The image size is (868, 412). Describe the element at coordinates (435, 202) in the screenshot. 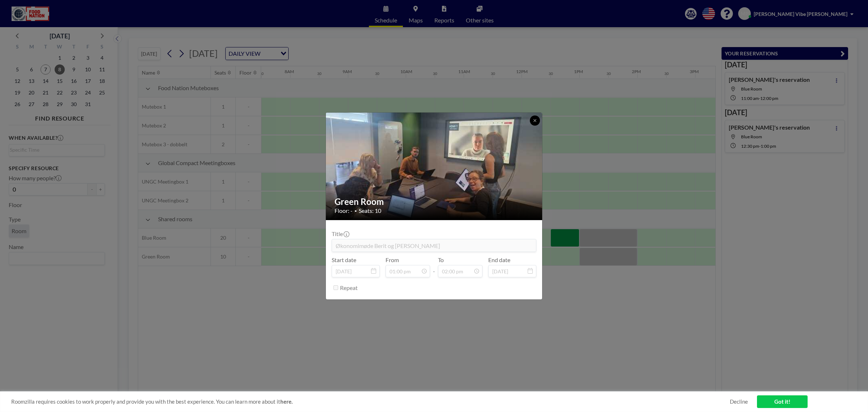

I see `h2: Green Room` at that location.